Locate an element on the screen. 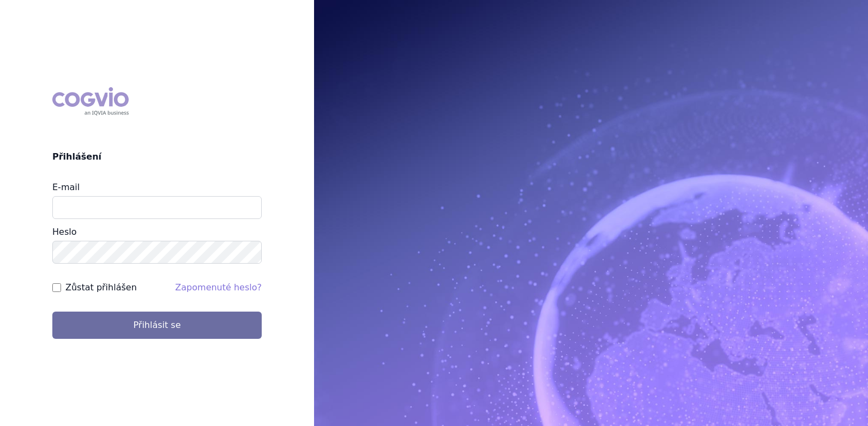 The image size is (868, 426). a: Zapomenuté heslo? is located at coordinates (218, 287).